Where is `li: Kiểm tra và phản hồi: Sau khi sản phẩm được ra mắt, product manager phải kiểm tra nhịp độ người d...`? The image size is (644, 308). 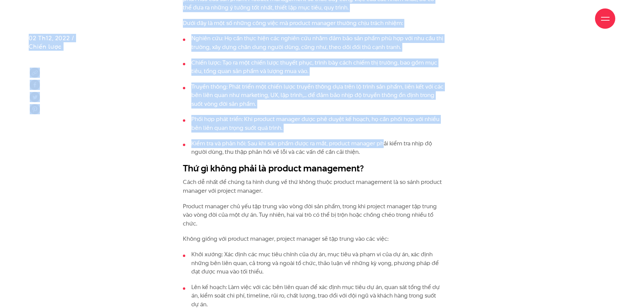
li: Kiểm tra và phản hồi: Sau khi sản phẩm được ra mắt, product manager phải kiểm tra nhịp độ người d... is located at coordinates (314, 148).